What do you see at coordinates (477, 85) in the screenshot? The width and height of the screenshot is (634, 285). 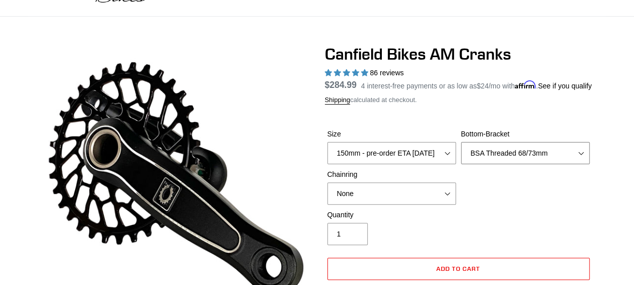 I see `p: 4 interest-free payments or as low as /mo with .` at bounding box center [477, 85].